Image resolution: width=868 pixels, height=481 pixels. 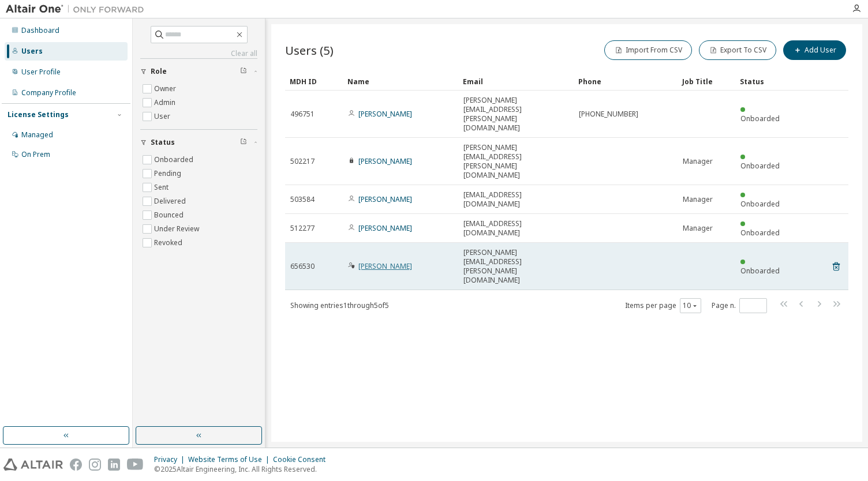 I want to click on div: Managed, so click(x=37, y=135).